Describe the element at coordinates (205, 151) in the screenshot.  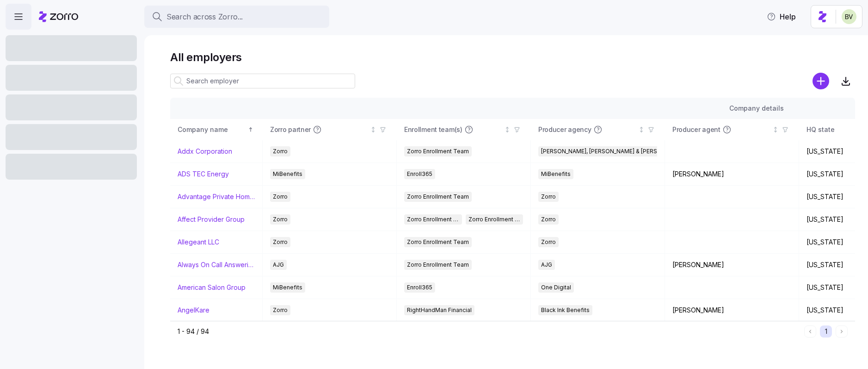
I see `a: Addx Corporation` at that location.